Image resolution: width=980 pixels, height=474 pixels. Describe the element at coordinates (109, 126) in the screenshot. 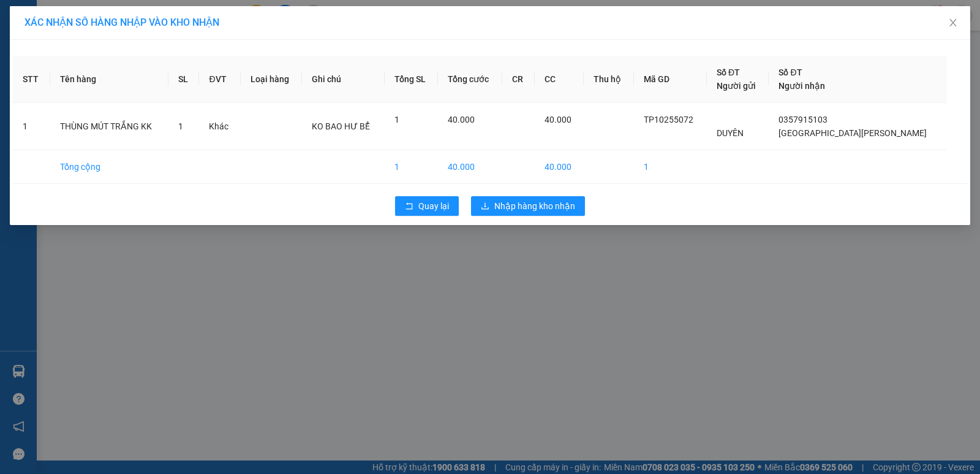

I see `td: THÙNG MÚT TRẮNG KK` at that location.